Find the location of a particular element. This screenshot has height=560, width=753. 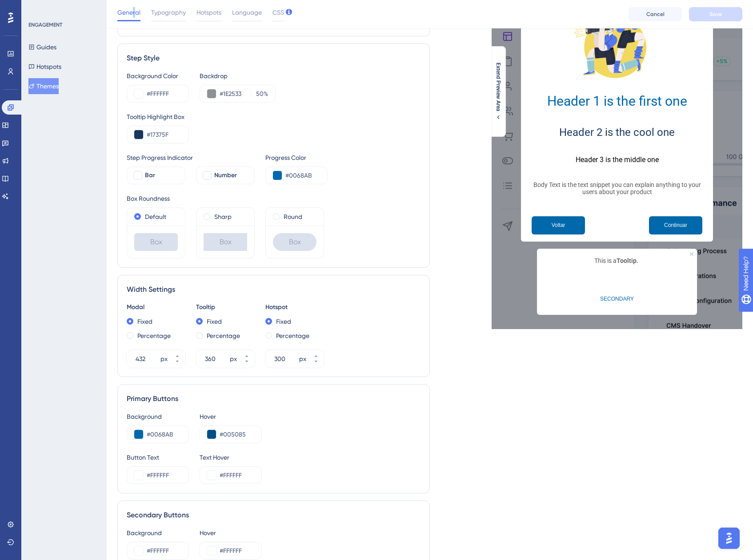

div: Progress Color is located at coordinates (297, 158).